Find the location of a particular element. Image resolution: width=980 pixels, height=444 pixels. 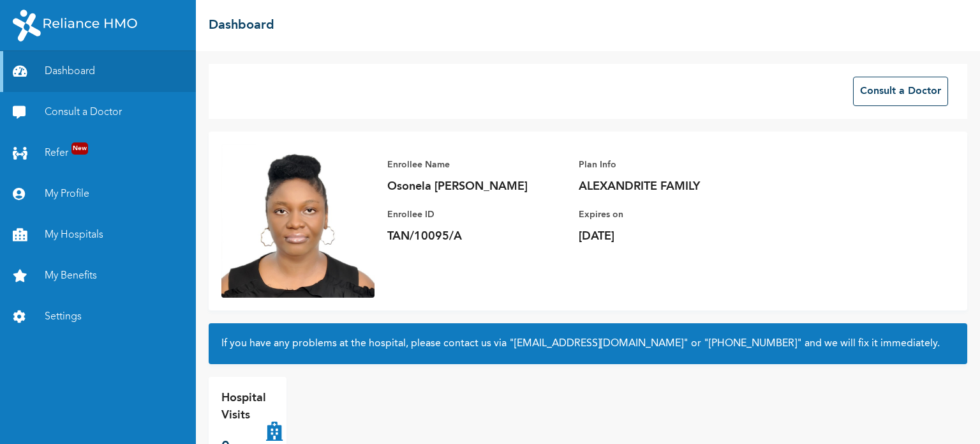

p: TAN/10095/A is located at coordinates (477, 237).